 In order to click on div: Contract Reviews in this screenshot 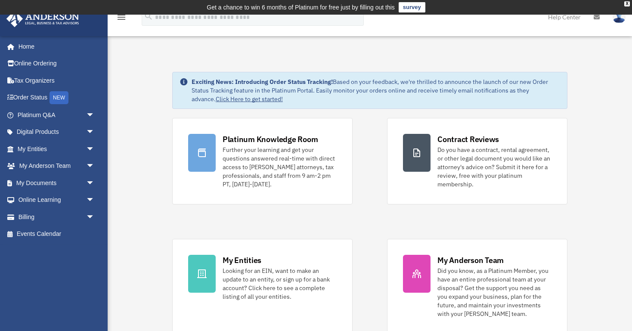, I will do `click(468, 139)`.